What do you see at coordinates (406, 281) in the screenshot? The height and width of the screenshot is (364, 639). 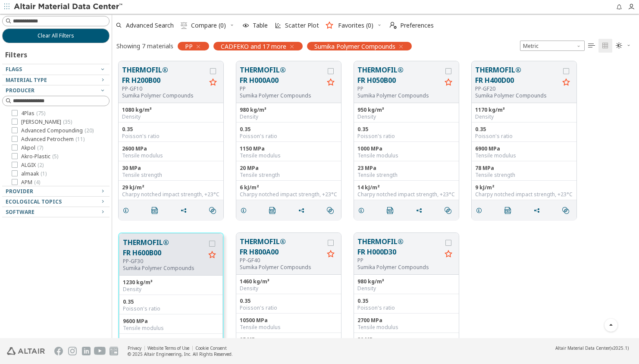 I see `div: 980 kg/m³` at bounding box center [406, 281].